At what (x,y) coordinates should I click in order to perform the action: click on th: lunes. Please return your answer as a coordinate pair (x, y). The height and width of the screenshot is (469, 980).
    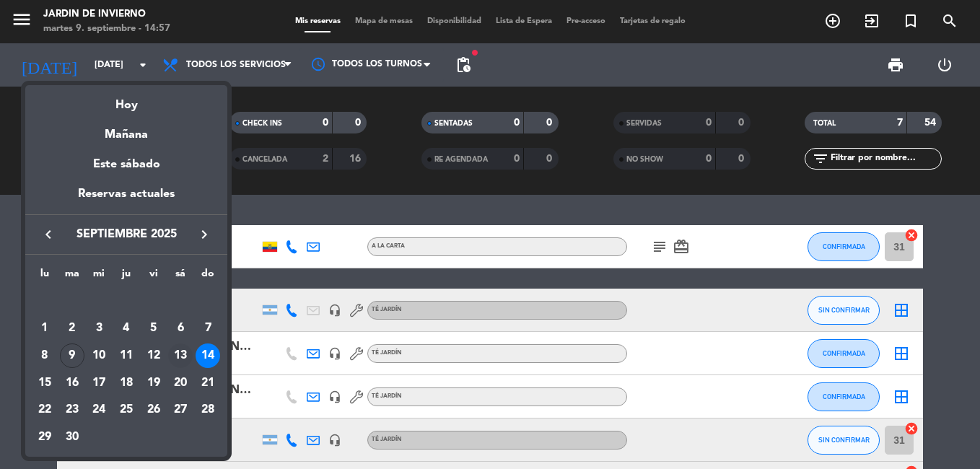
    Looking at the image, I should click on (45, 276).